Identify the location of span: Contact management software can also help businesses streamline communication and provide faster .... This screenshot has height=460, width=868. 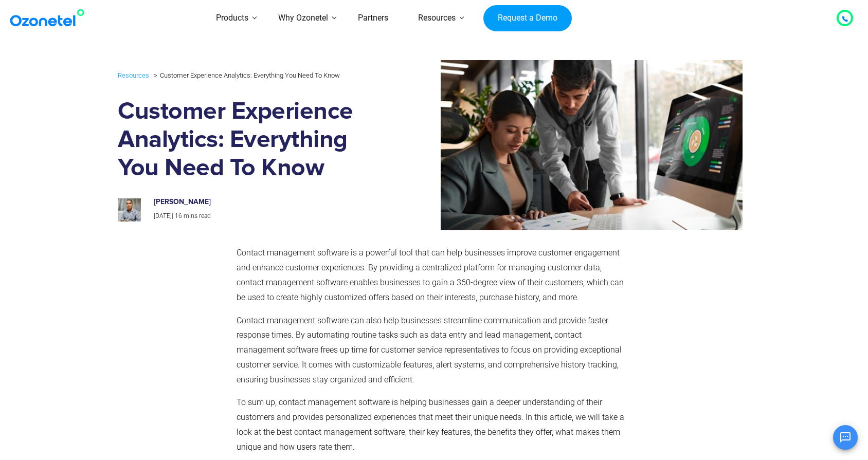
(428, 350).